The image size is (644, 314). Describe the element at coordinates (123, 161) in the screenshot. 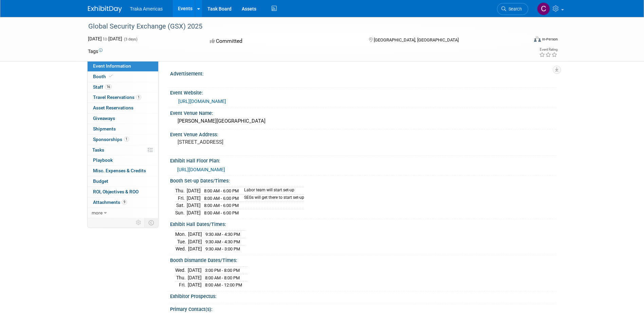

I see `a: Playbook` at that location.